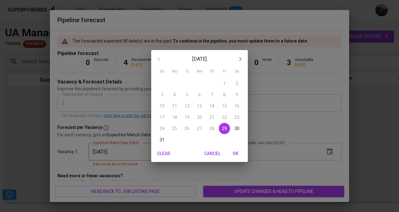 This screenshot has width=399, height=212. What do you see at coordinates (236, 153) in the screenshot?
I see `button: OK` at bounding box center [236, 153].